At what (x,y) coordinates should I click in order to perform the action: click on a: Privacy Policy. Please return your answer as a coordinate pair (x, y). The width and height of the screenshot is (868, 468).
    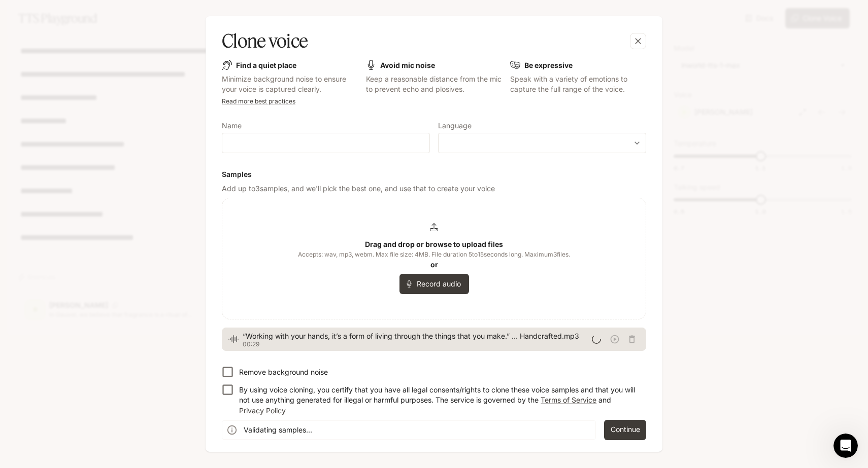
    Looking at the image, I should click on (262, 411).